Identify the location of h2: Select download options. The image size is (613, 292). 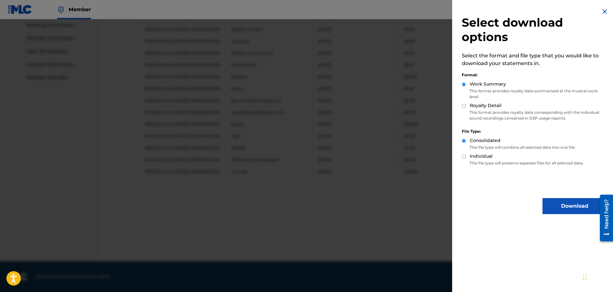
(534, 30).